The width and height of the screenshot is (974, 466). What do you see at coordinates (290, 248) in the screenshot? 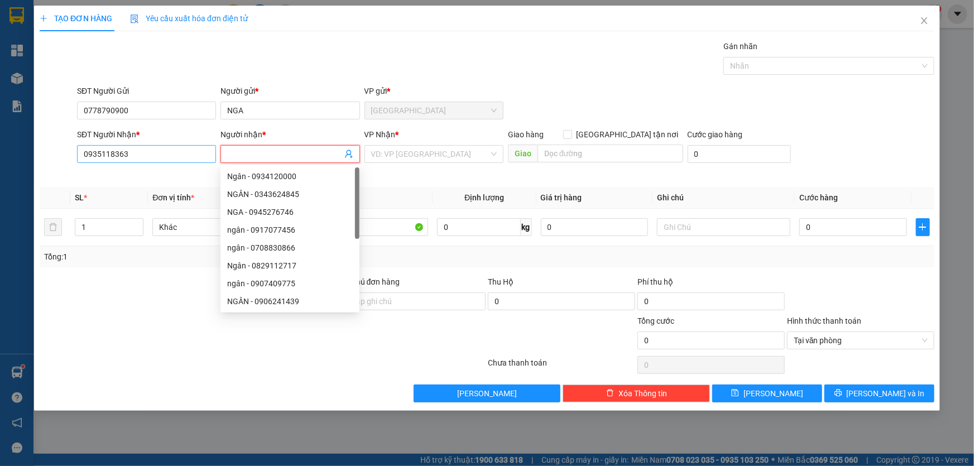
I see `div: ngân - 0708830866` at bounding box center [290, 248].